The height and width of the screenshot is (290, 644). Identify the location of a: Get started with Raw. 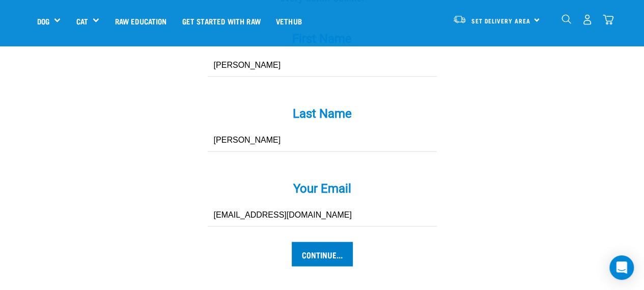
(222, 21).